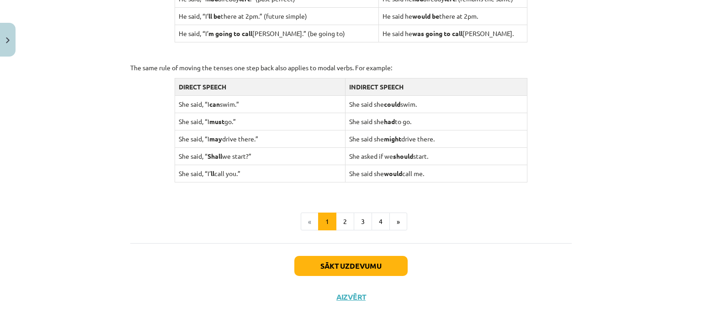  I want to click on td: She said, “I drive there.”, so click(259, 139).